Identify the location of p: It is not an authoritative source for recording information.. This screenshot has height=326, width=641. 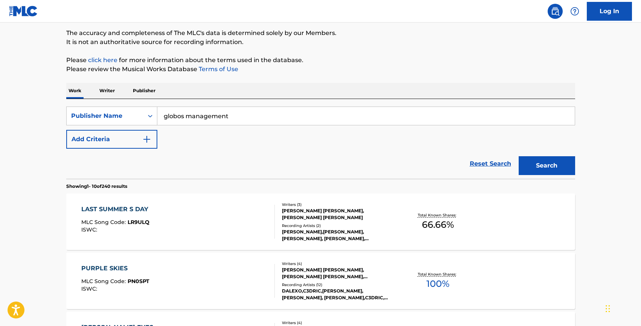
(320, 42).